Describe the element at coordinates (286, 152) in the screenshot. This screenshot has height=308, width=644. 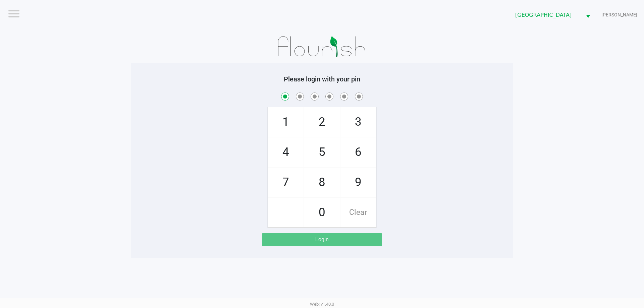
I see `span: 4` at that location.